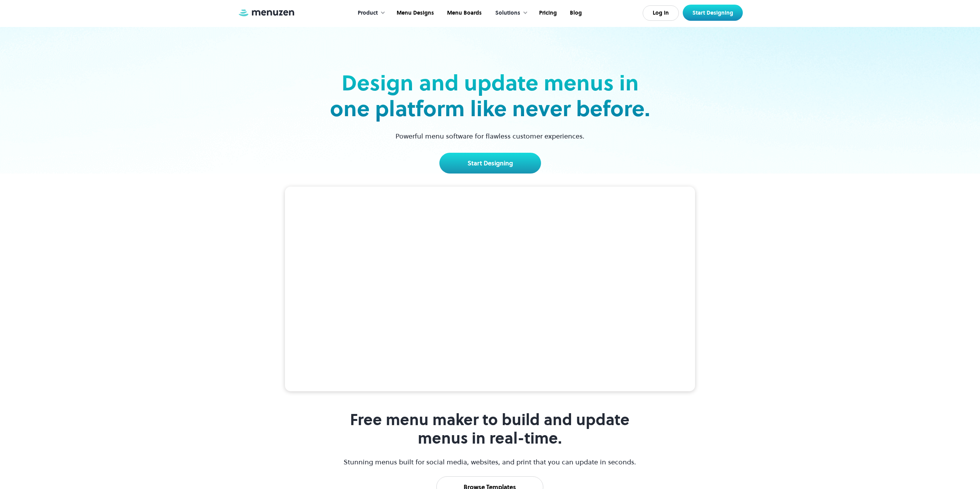 This screenshot has width=980, height=489. Describe the element at coordinates (490, 462) in the screenshot. I see `p: Stunning menus built for social media, websites, and print that you can update in seconds.` at that location.